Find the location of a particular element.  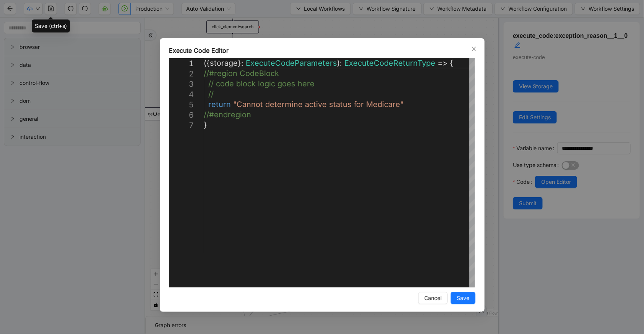

div: Save (ctrl+s) is located at coordinates (51, 26).